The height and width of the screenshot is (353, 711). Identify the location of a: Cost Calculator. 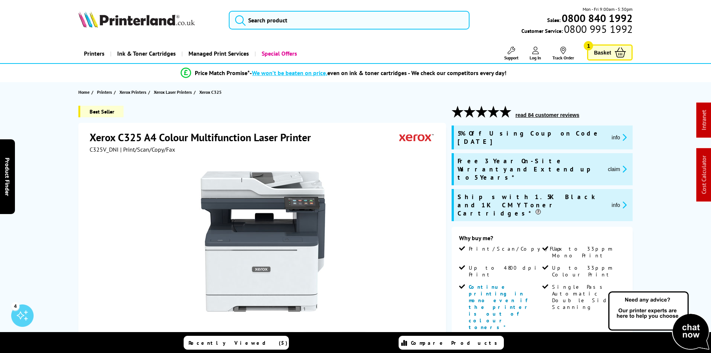
(704, 175).